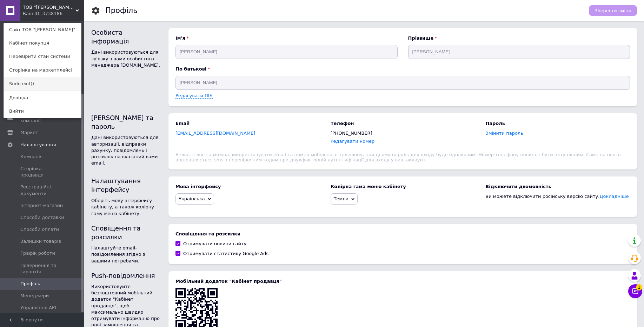  I want to click on button: Чат з покупцем1, so click(635, 292).